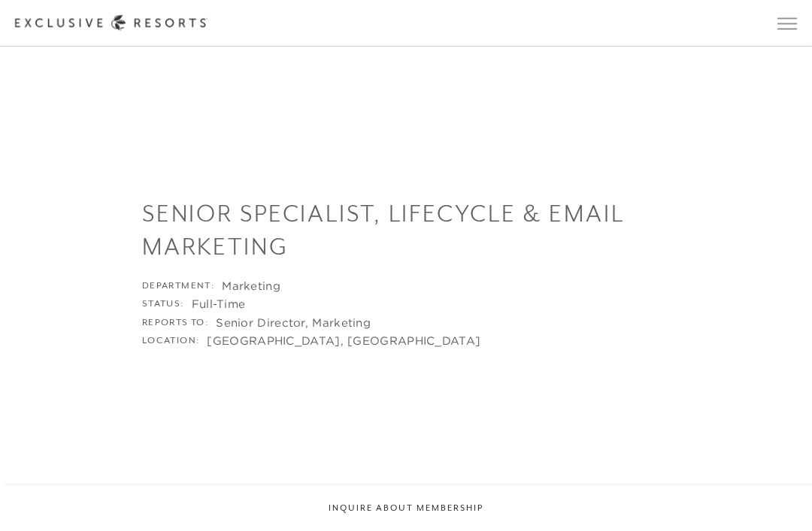 The height and width of the screenshot is (531, 812). Describe the element at coordinates (170, 341) in the screenshot. I see `div: Location:` at that location.